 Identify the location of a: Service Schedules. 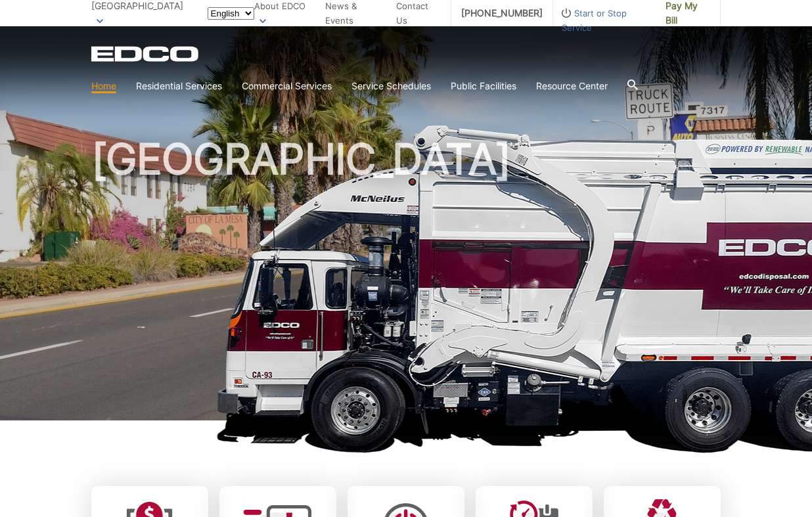
(391, 86).